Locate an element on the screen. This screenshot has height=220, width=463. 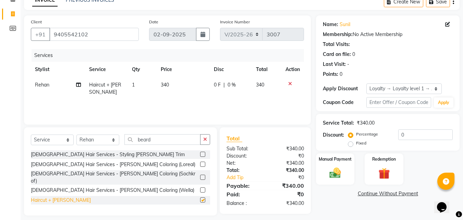
label: Redemption is located at coordinates (384, 159).